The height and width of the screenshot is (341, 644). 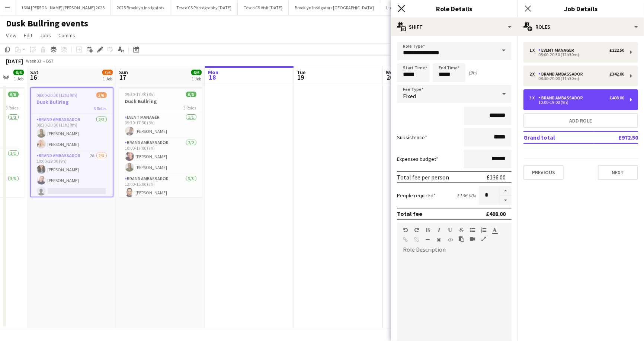 I want to click on div: 10:00-19:00 (9h), so click(x=577, y=102).